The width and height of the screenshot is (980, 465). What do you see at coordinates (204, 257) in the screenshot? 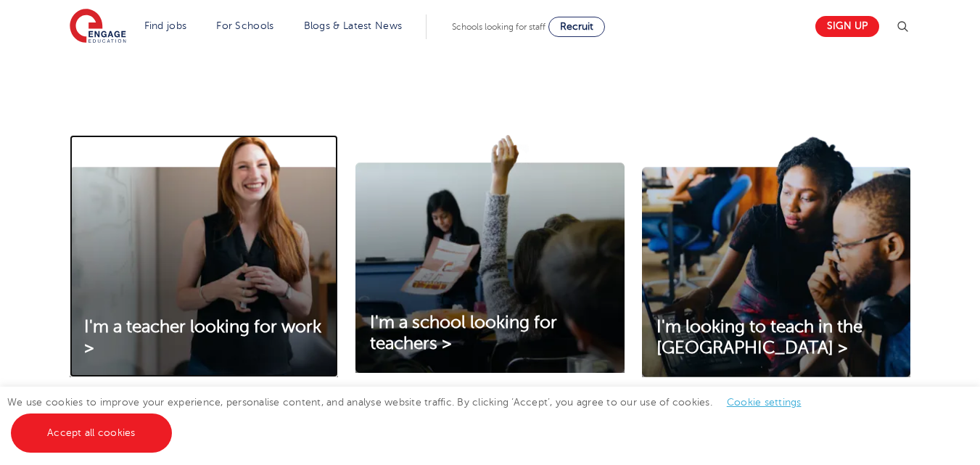
I see `img: I'm a teacher looking for work` at bounding box center [204, 257].